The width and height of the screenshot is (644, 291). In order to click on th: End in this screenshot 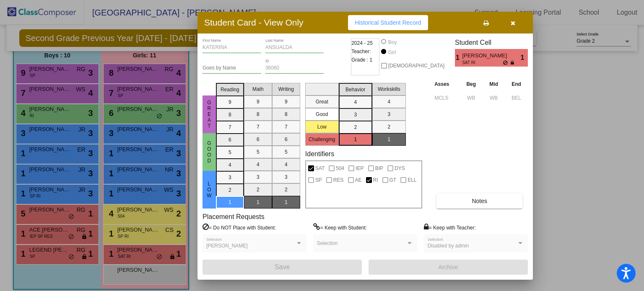, I will do `click(516, 84)`.